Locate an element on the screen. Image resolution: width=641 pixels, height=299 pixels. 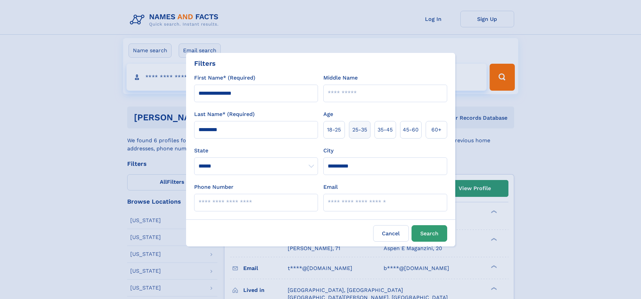
div: Filters is located at coordinates (205, 63).